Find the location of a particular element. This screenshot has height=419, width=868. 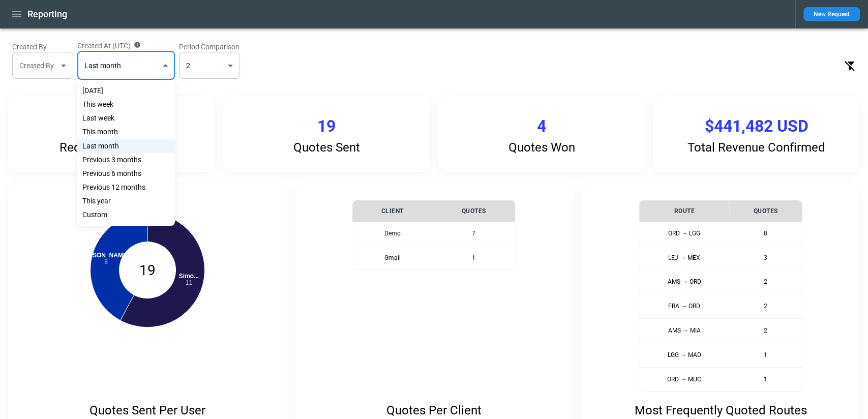

div: Full previous 6 calendar months is located at coordinates (126, 174).